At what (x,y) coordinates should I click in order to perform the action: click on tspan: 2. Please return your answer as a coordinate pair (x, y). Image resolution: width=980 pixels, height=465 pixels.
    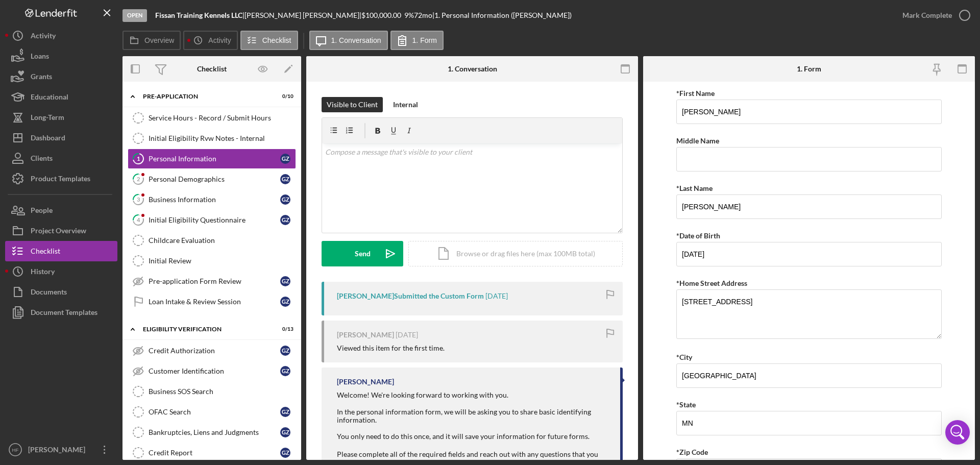
    Looking at the image, I should click on (139, 179).